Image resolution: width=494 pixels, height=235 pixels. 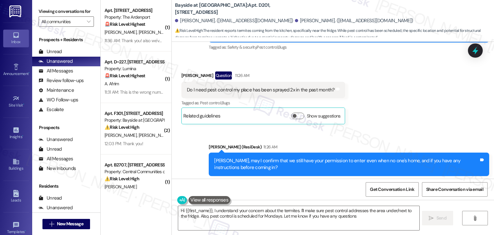 What do you see at coordinates (16, 165) in the screenshot?
I see `a: Buildings` at bounding box center [16, 165].